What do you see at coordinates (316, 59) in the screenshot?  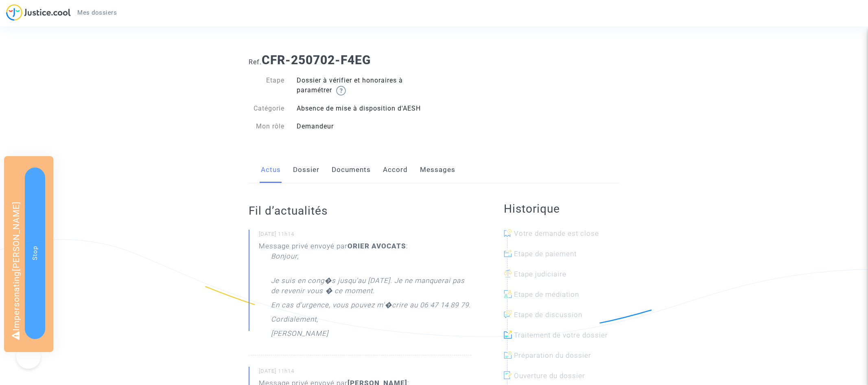 I see `b: CFR-250702-F4EG` at bounding box center [316, 59].